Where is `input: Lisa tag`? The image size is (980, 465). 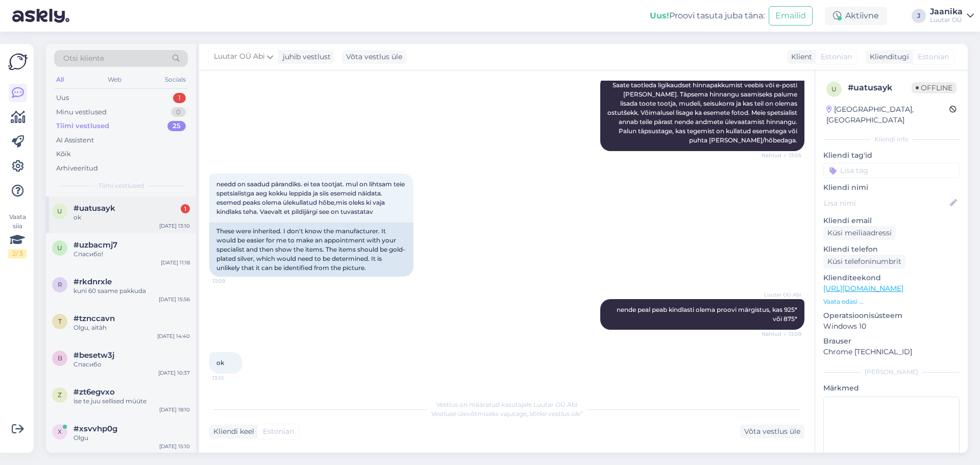
input: Lisa tag is located at coordinates (891, 171).